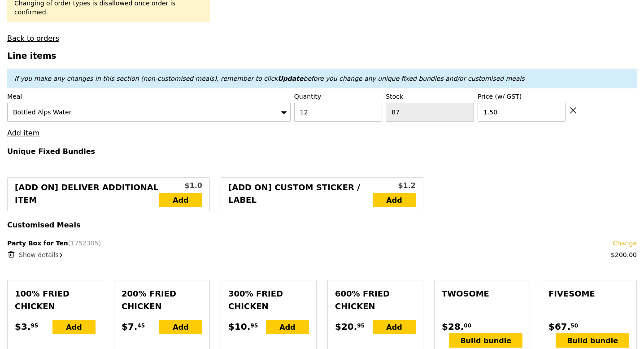  Describe the element at coordinates (301, 194) in the screenshot. I see `div: [Add on] Custom Sticker / Label` at that location.